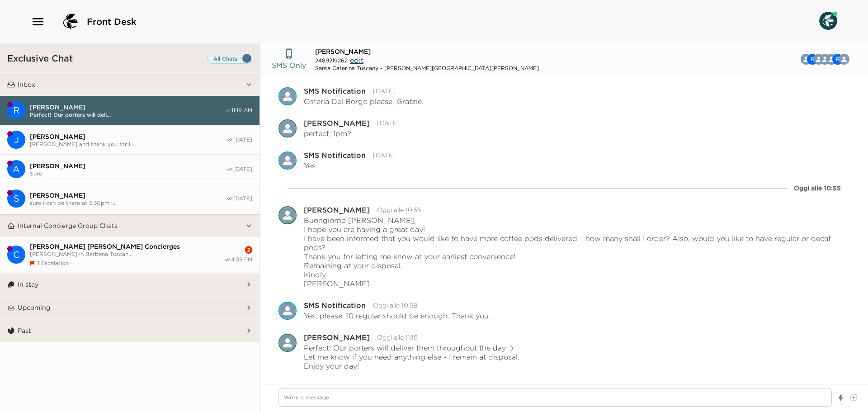 This screenshot has height=412, width=868. What do you see at coordinates (16, 199) in the screenshot?
I see `div: Sasha McGrath` at bounding box center [16, 199].